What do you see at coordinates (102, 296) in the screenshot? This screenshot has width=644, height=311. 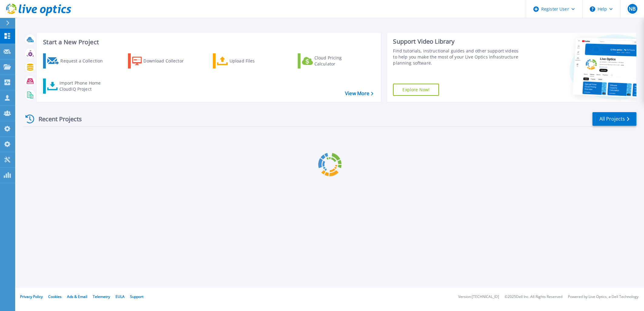 I see `a: Telemetry` at bounding box center [102, 296].